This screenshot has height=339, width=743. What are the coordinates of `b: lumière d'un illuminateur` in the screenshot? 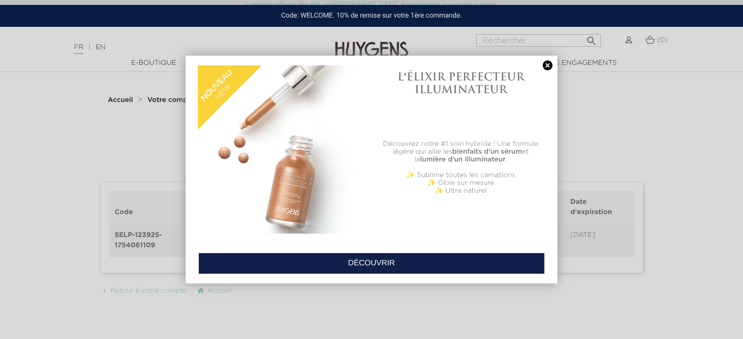 It's located at (463, 160).